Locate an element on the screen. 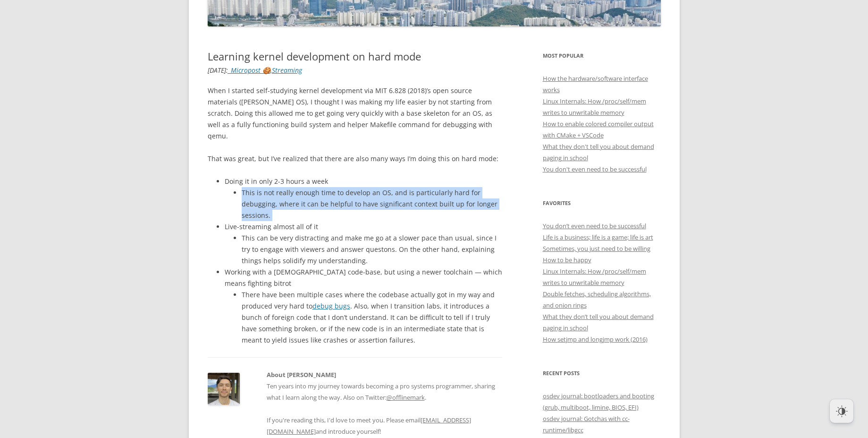 Image resolution: width=868 pixels, height=438 pixels. a: debug bugs is located at coordinates (331, 306).